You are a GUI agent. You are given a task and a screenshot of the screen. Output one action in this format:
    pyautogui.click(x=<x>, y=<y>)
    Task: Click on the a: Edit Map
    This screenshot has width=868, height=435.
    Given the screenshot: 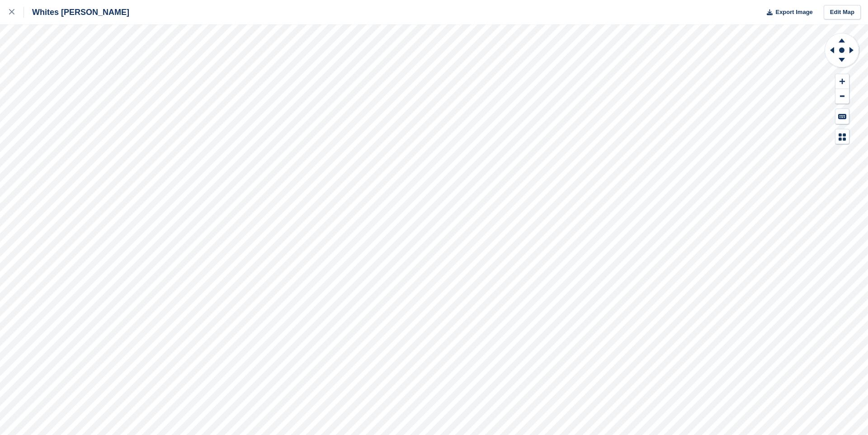 What is the action you would take?
    pyautogui.click(x=843, y=12)
    